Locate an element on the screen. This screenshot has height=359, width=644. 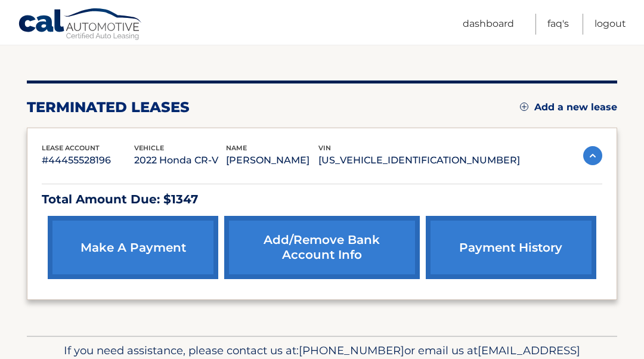
span: lease account is located at coordinates (70, 148).